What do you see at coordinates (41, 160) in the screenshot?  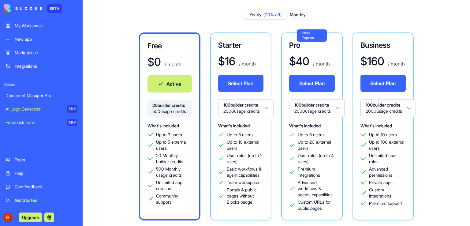 I see `a: Team` at bounding box center [41, 160].